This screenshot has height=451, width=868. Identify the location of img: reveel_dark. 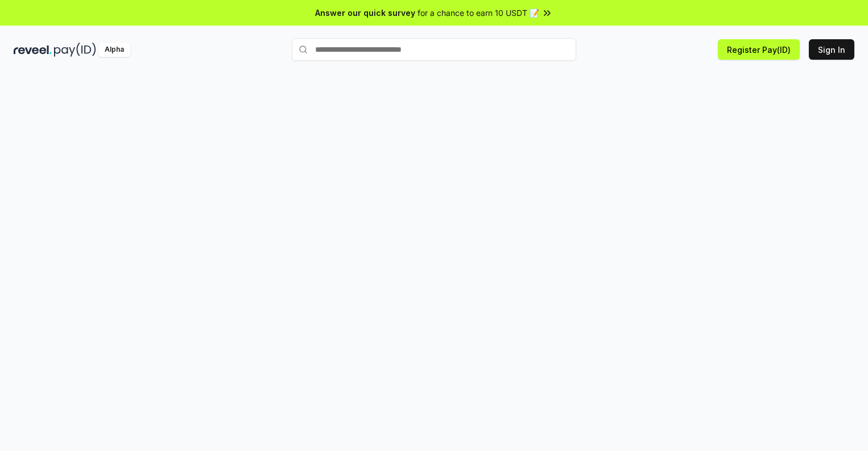
(33, 50).